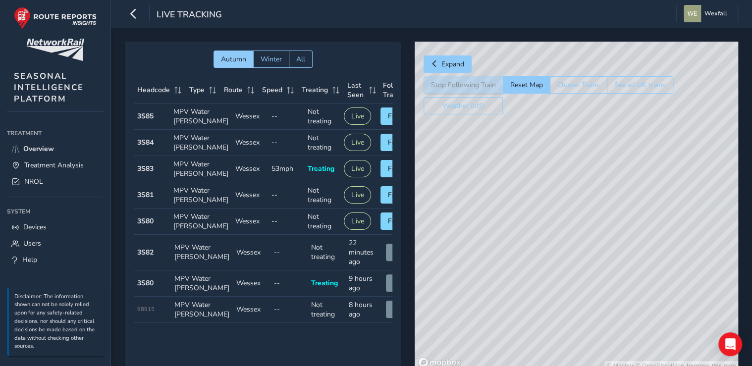 This screenshot has height=366, width=752. Describe the element at coordinates (730, 344) in the screenshot. I see `div: Open Intercom Messenger` at that location.